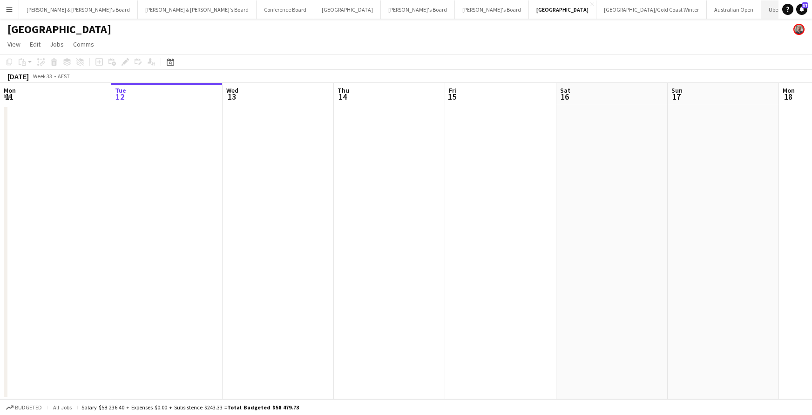 This screenshot has width=812, height=415. What do you see at coordinates (452, 96) in the screenshot?
I see `span: 15` at bounding box center [452, 96].